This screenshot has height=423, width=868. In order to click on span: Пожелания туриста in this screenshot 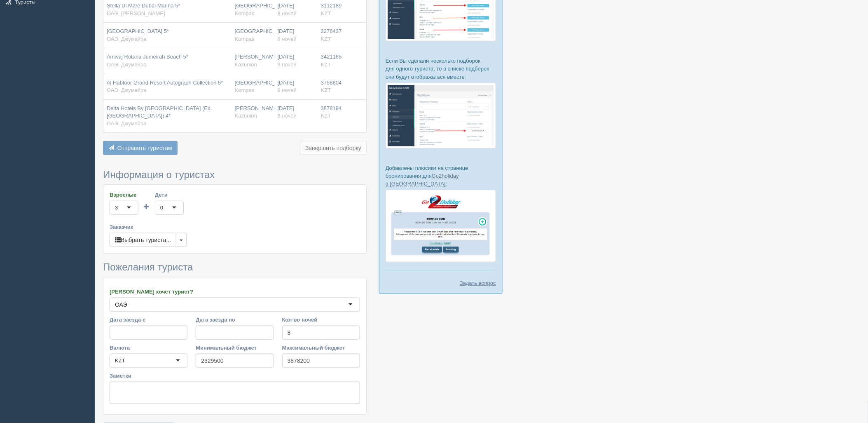, I will do `click(148, 267)`.